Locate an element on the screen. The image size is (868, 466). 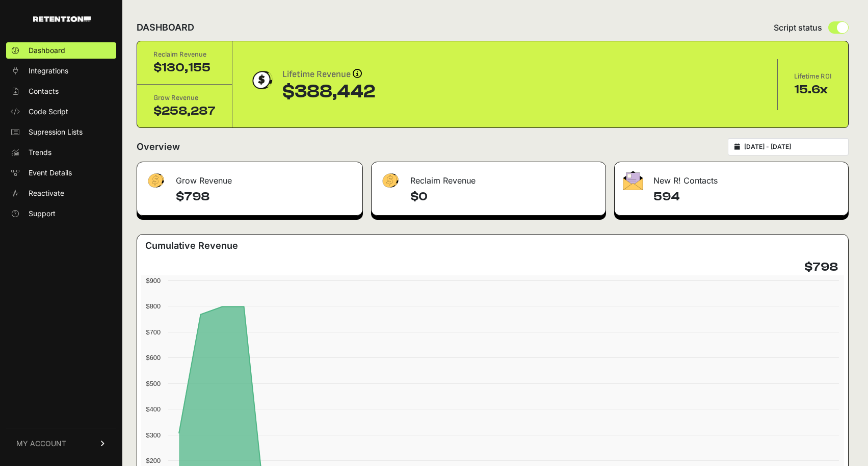
span: Code Script is located at coordinates (48, 112).